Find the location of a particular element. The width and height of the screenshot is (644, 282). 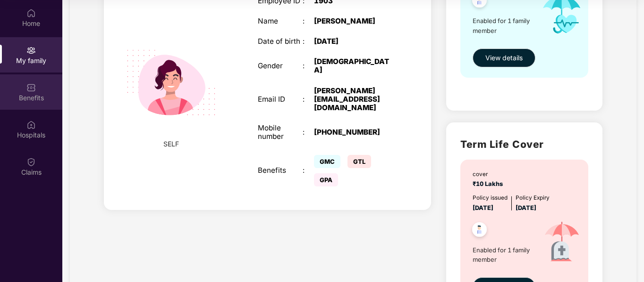

img: icon is located at coordinates (561, 242).